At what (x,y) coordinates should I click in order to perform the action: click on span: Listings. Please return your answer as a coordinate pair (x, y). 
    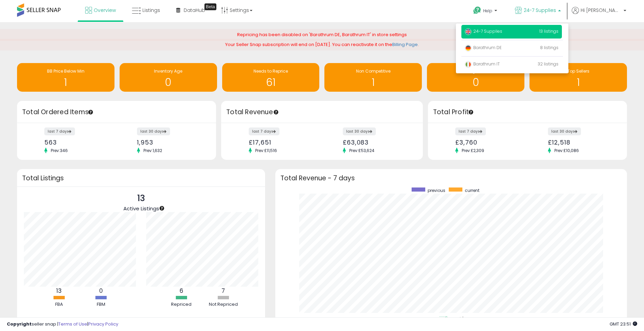
    Looking at the image, I should click on (151, 10).